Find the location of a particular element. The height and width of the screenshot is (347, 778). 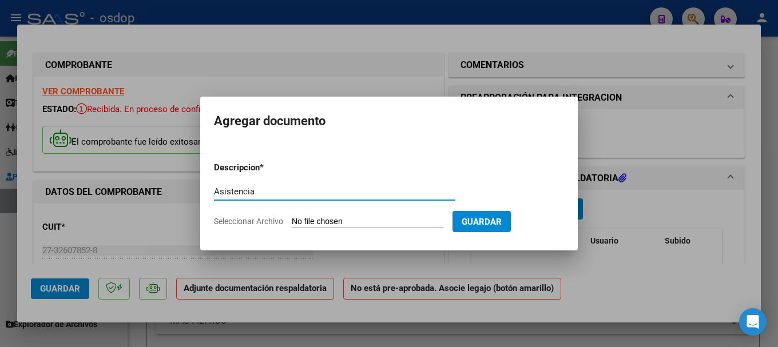

button: Guardar is located at coordinates (481, 221).